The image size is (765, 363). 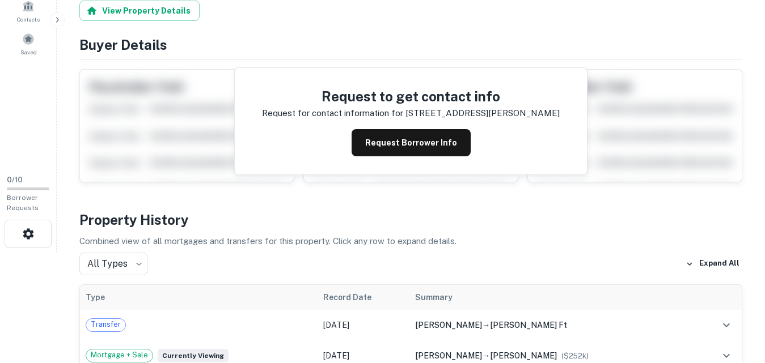 What do you see at coordinates (410, 45) in the screenshot?
I see `h4: Buyer Details` at bounding box center [410, 45].